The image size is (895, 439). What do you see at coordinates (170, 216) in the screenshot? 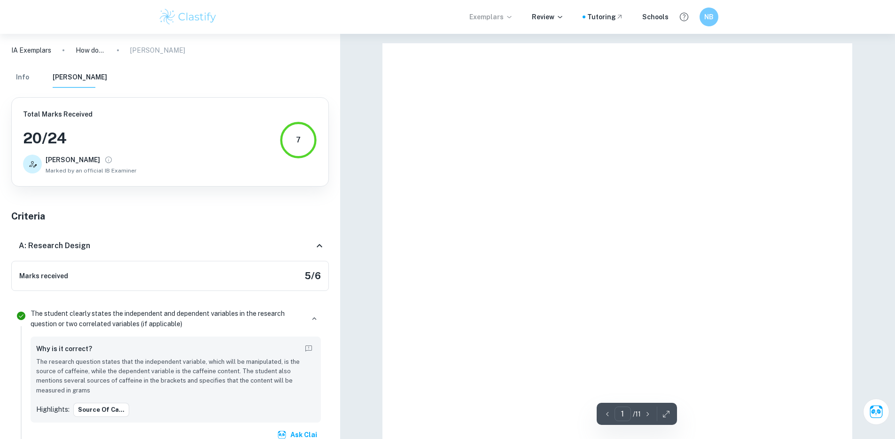
I see `h5: Criteria` at bounding box center [170, 216].